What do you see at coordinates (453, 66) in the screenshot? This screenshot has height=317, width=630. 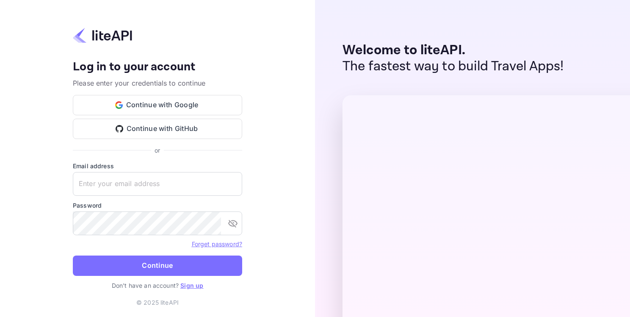 I see `p: The fastest way to build Travel Apps!` at bounding box center [453, 66].